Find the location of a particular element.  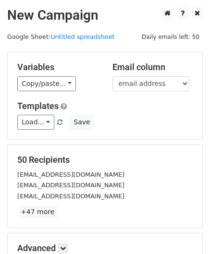

a: +47 more is located at coordinates (37, 212).